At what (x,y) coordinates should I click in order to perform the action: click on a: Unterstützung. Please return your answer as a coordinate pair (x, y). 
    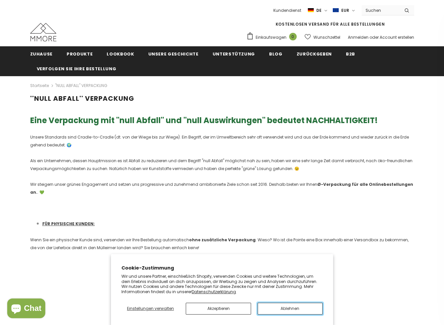
    Looking at the image, I should click on (234, 54).